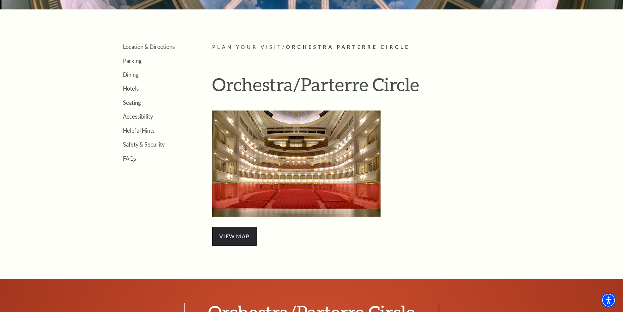  Describe the element at coordinates (296, 163) in the screenshot. I see `img: Orchestra/Parterre Circle Seating Map` at that location.